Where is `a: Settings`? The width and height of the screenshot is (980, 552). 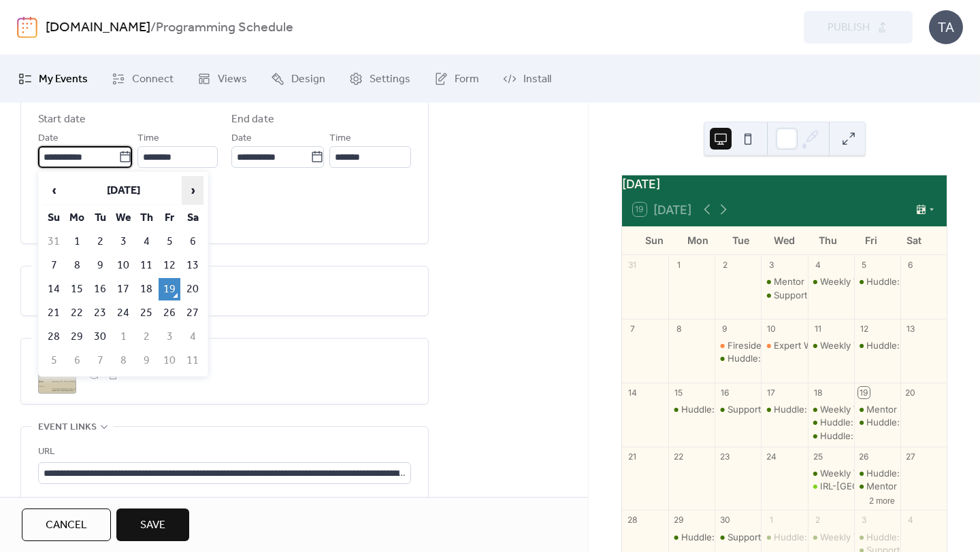
a: Settings is located at coordinates (380, 79).